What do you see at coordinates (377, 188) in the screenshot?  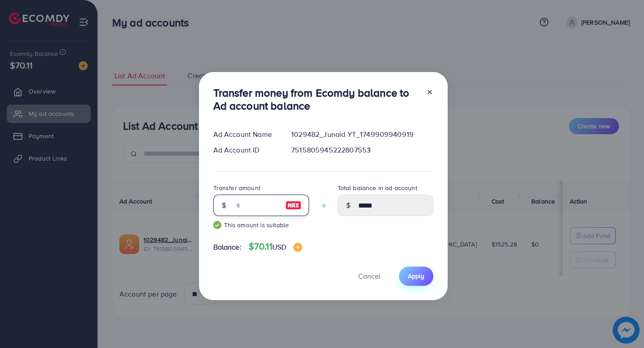 I see `label: Total balance in ad account` at bounding box center [377, 188].